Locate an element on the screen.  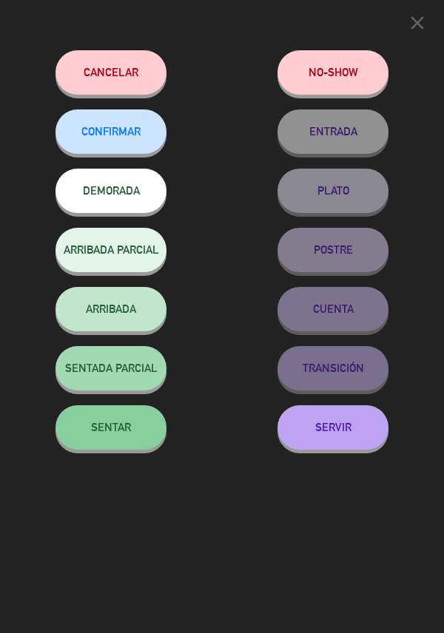
button: ARRIBADA PARCIAL is located at coordinates (111, 250).